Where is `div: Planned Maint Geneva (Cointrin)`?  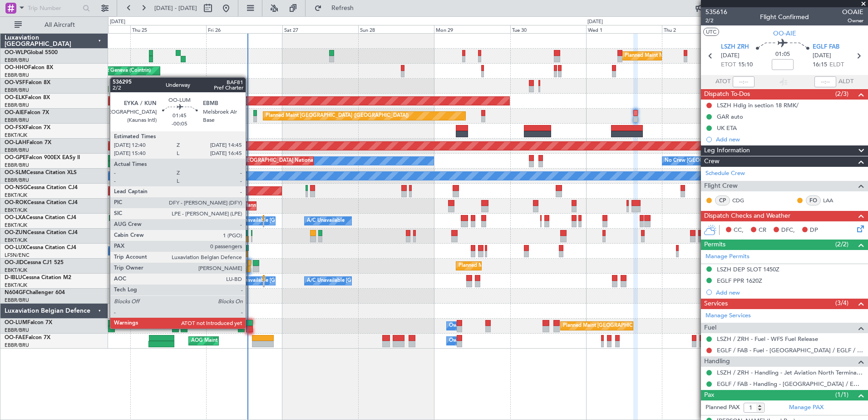 div: Planned Maint Geneva (Cointrin) is located at coordinates (113, 71).